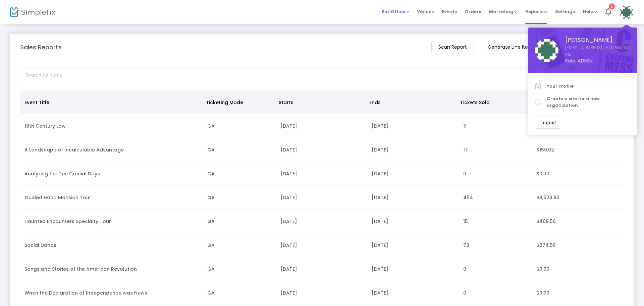  What do you see at coordinates (536, 11) in the screenshot?
I see `span: Reports` at bounding box center [536, 11].